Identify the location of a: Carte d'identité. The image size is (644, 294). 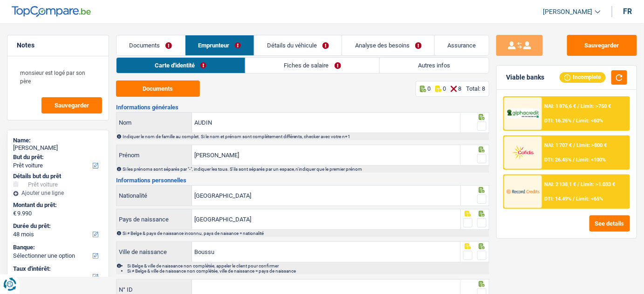
(181, 65).